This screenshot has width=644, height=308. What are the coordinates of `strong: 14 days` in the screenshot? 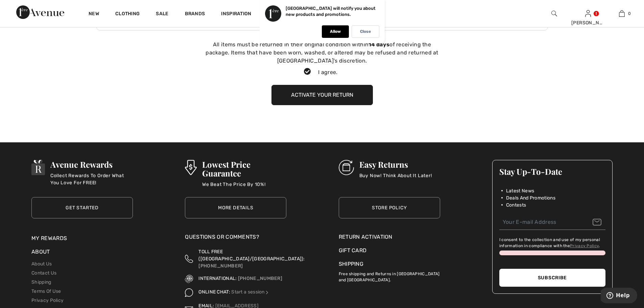 It's located at (379, 44).